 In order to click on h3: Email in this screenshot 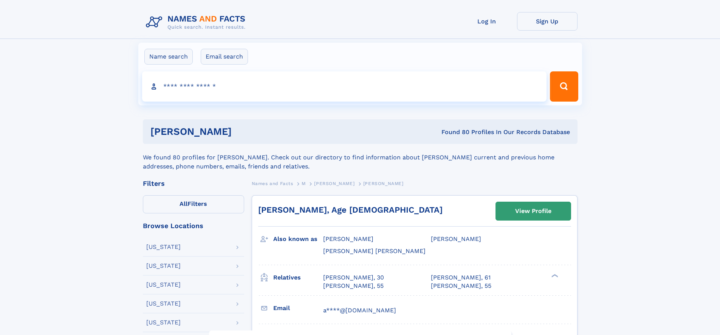, I will do `click(298, 308)`.